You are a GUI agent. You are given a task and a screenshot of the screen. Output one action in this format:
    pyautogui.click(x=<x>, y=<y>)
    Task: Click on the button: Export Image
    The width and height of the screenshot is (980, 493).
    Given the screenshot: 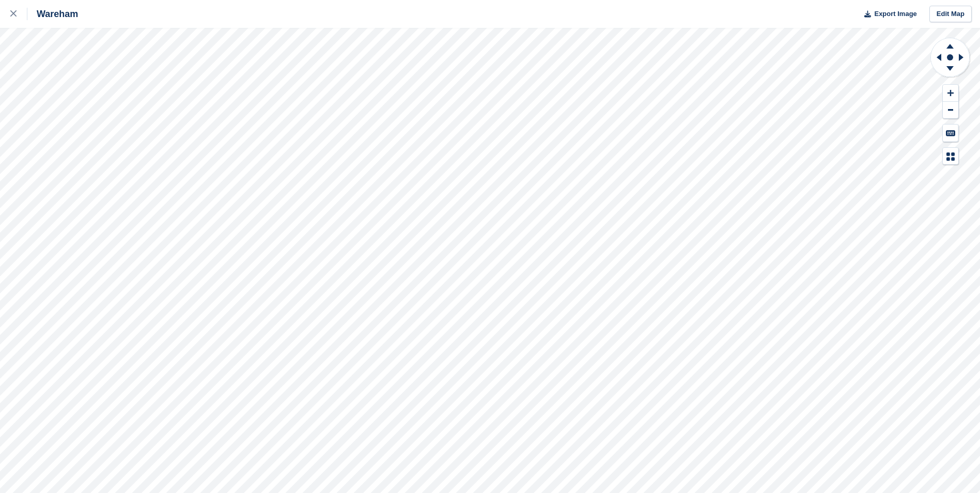 What is the action you would take?
    pyautogui.click(x=887, y=14)
    